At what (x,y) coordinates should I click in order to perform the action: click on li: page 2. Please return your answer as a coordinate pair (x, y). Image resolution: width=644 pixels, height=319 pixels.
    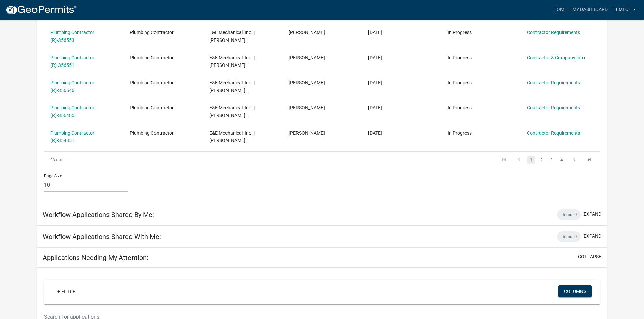
    Looking at the image, I should click on (542, 160).